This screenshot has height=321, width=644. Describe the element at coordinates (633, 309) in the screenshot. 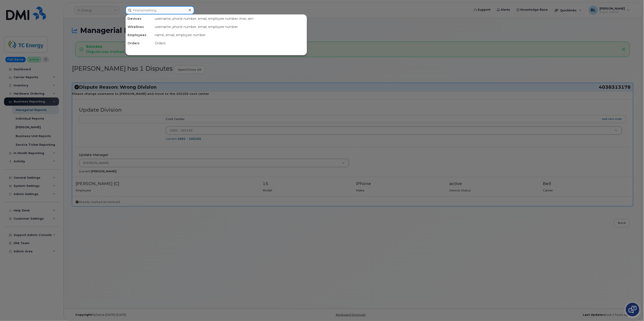

I see `img: Open chat` at that location.